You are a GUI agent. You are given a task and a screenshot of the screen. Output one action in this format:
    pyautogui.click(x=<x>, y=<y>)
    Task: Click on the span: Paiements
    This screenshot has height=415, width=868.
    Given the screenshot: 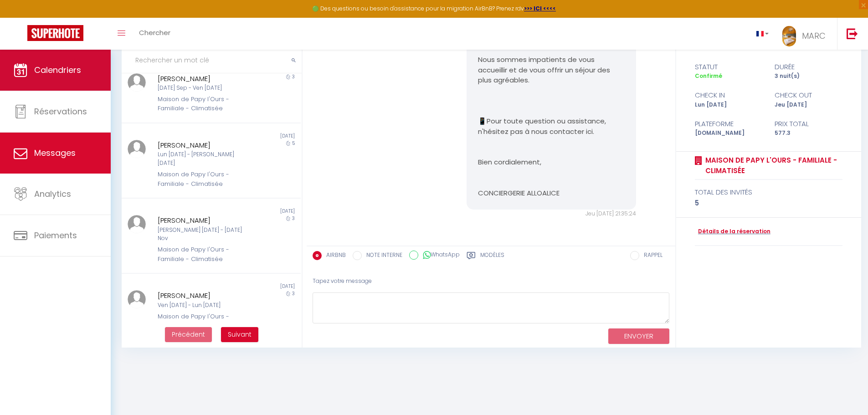 What is the action you would take?
    pyautogui.click(x=55, y=235)
    